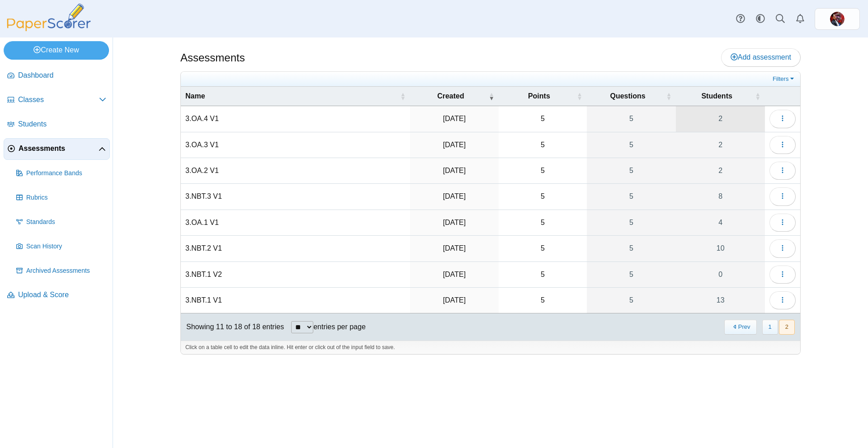  What do you see at coordinates (295, 171) in the screenshot?
I see `td: 3.OA.2 V1` at bounding box center [295, 171].